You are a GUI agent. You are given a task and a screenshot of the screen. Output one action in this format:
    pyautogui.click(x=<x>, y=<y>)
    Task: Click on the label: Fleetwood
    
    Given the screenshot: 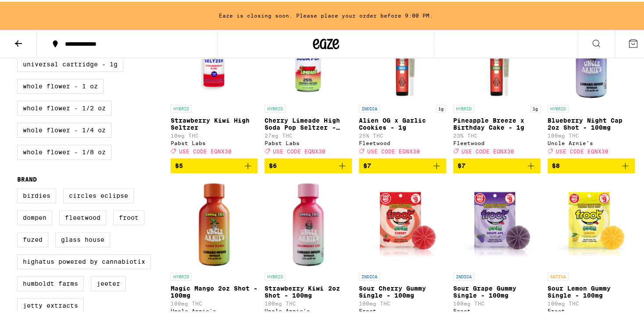 What is the action you would take?
    pyautogui.click(x=83, y=215)
    